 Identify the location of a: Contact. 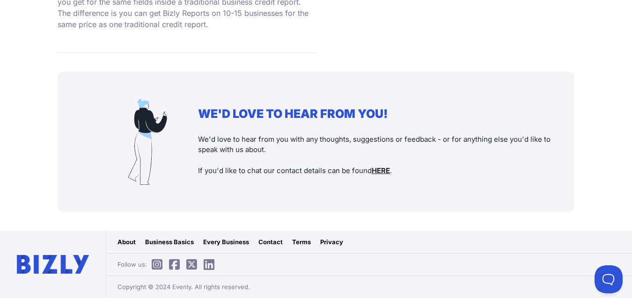
(271, 242).